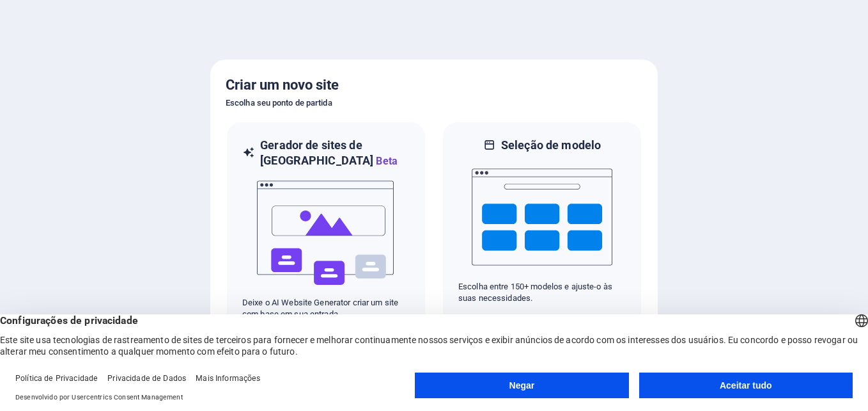 This screenshot has height=411, width=868. What do you see at coordinates (385, 160) in the screenshot?
I see `span: Beta` at bounding box center [385, 160].